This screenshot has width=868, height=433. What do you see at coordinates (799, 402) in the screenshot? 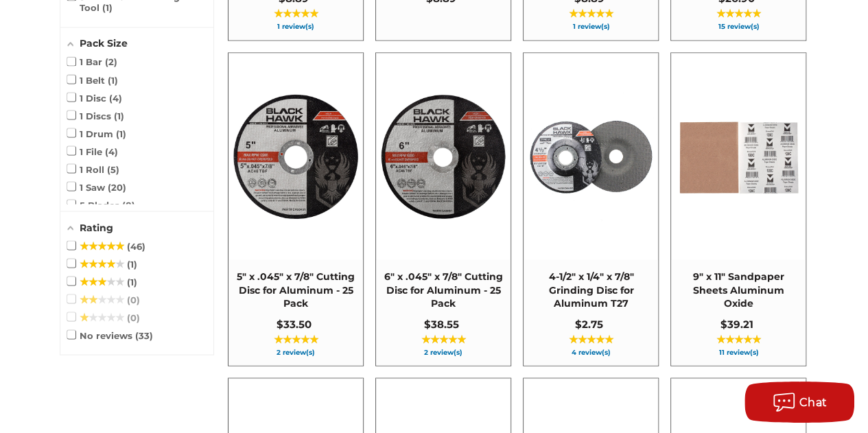
I see `button: Chat` at bounding box center [799, 402].